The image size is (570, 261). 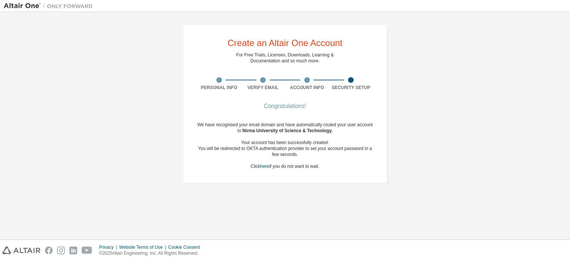 I want to click on a: here, so click(x=265, y=166).